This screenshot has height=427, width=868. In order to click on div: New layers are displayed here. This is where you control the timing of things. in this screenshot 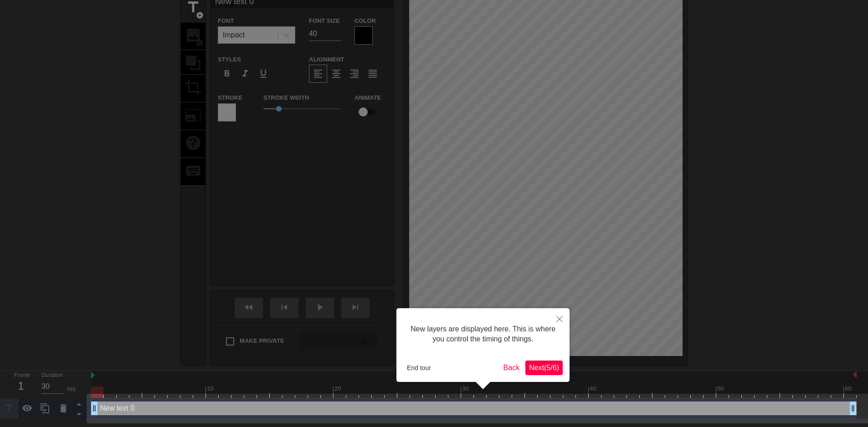, I will do `click(483, 334)`.